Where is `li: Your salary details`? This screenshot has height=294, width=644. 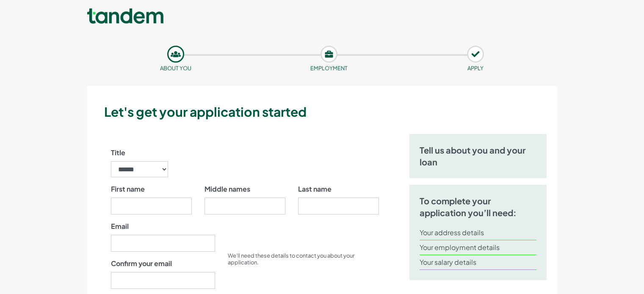
li: Your salary details is located at coordinates (478, 263).